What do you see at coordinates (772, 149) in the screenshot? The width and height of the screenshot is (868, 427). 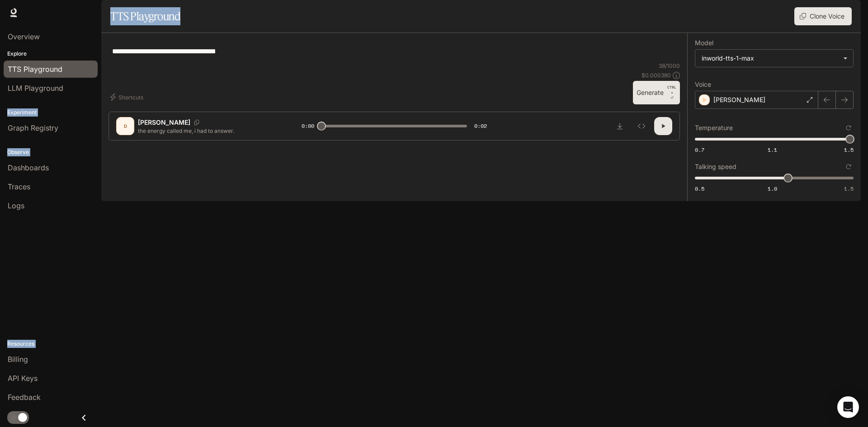 I see `span: 1.1` at bounding box center [772, 149].